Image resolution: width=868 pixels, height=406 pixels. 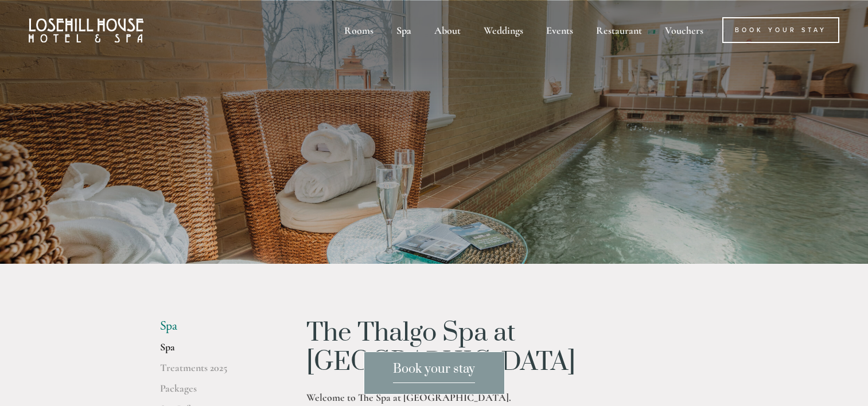 What do you see at coordinates (780, 30) in the screenshot?
I see `a: Book Your Stay` at bounding box center [780, 30].